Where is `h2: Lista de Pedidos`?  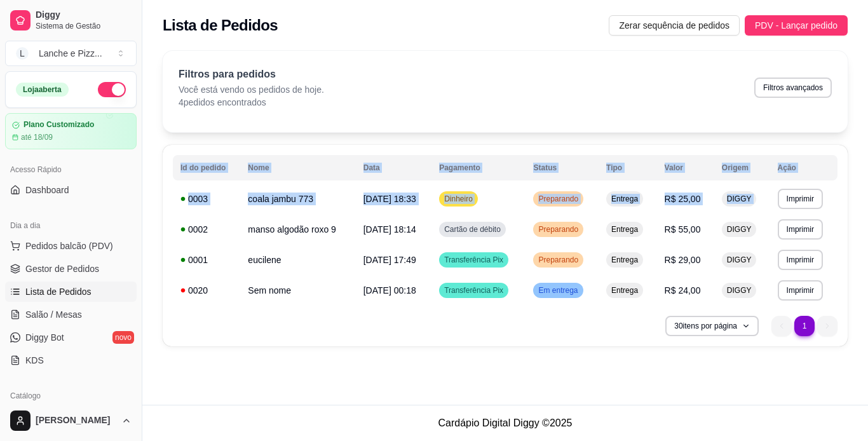 h2: Lista de Pedidos is located at coordinates (220, 25).